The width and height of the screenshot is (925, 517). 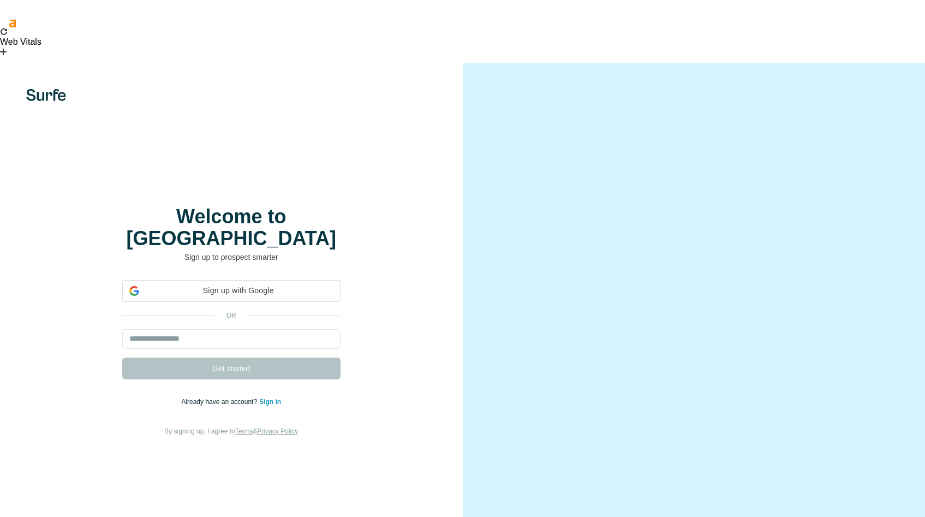 I want to click on span: Sign up with Google, so click(x=238, y=290).